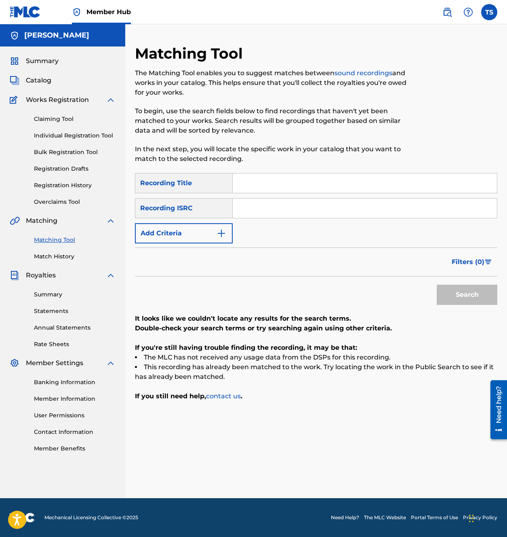 This screenshot has height=537, width=507. What do you see at coordinates (191, 53) in the screenshot?
I see `h2: Matching Tool` at bounding box center [191, 53].